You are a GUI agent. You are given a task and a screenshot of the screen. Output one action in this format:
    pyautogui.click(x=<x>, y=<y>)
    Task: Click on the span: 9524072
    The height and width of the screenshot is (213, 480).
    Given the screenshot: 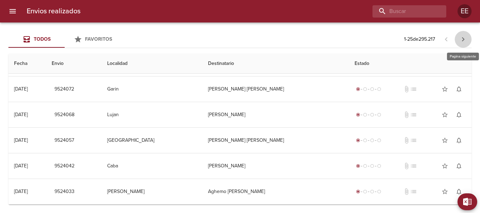 What is the action you would take?
    pyautogui.click(x=64, y=89)
    